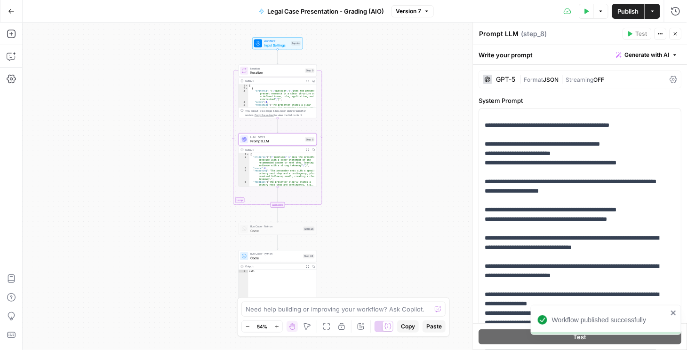 Image resolution: width=687 pixels, height=350 pixels. Describe the element at coordinates (296, 43) in the screenshot. I see `div: Inputs` at that location.